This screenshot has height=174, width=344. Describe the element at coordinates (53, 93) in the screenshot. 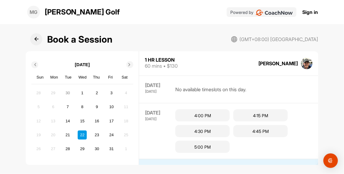

I see `div: Not available Monday, September 29th, 2025` at that location.